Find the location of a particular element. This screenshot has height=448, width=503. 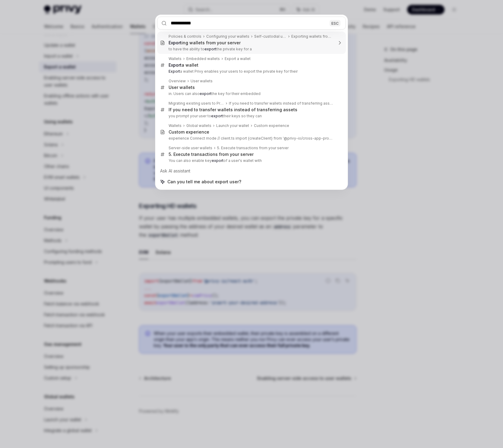

div: ing wallets from your server is located at coordinates (205, 43).